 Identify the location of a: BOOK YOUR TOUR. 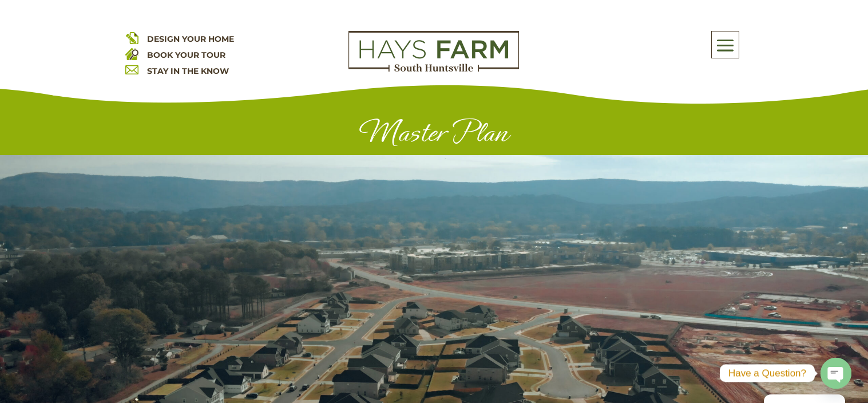
(186, 55).